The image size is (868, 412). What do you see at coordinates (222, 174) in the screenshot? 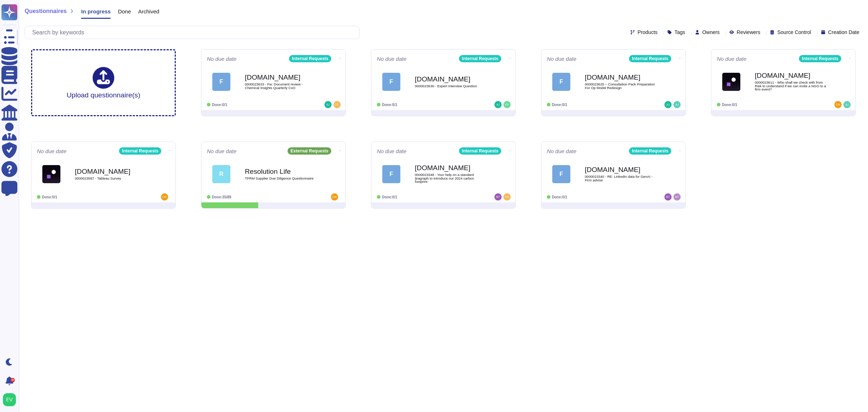
I see `div: R` at bounding box center [222, 174].